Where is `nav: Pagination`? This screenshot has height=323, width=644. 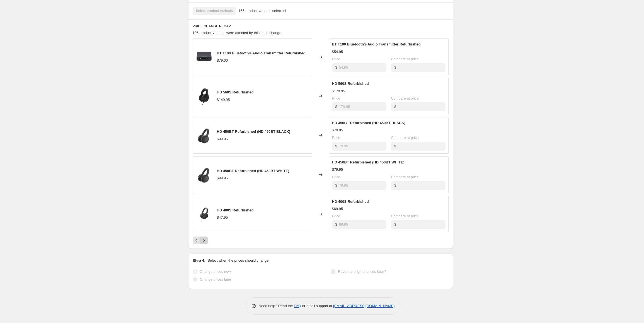
nav: Pagination is located at coordinates (200, 240).